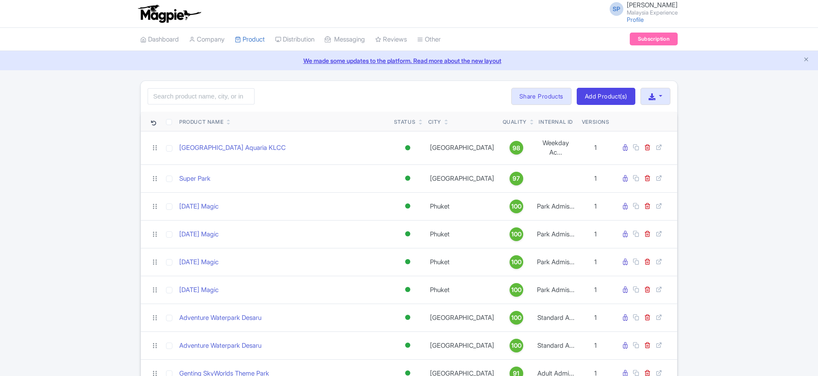 Image resolution: width=818 pixels, height=376 pixels. Describe the element at coordinates (169, 14) in the screenshot. I see `img: logo-ab69f6fb50320c5b225c76a69d11143b.png` at that location.